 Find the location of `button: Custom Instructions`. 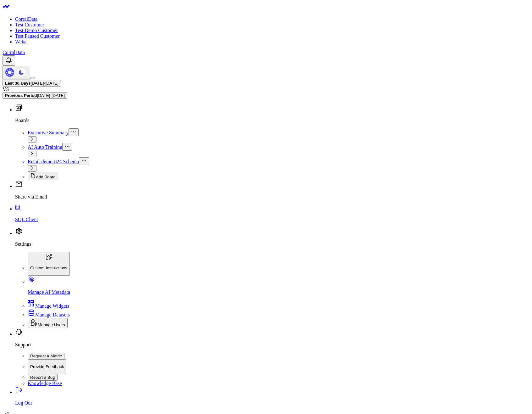

button: Custom Instructions is located at coordinates (49, 264).